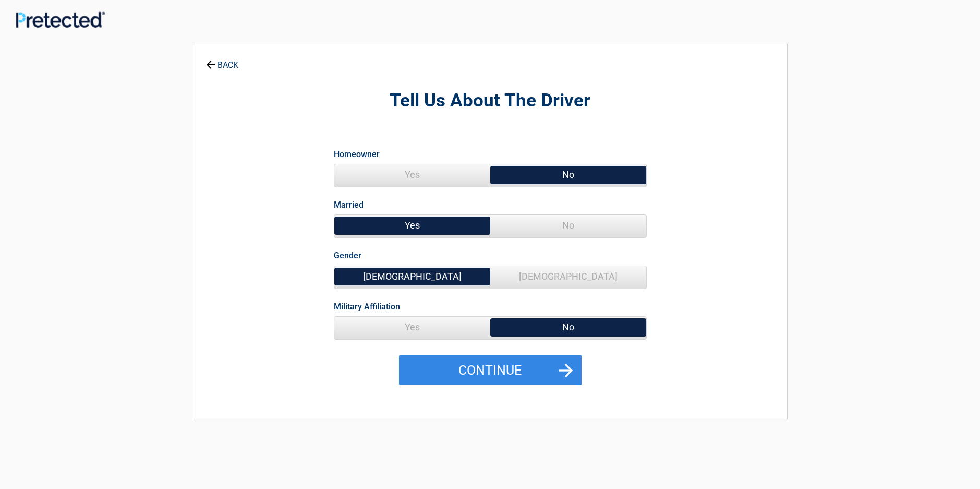 This screenshot has height=489, width=980. I want to click on label: Military Affiliation, so click(367, 307).